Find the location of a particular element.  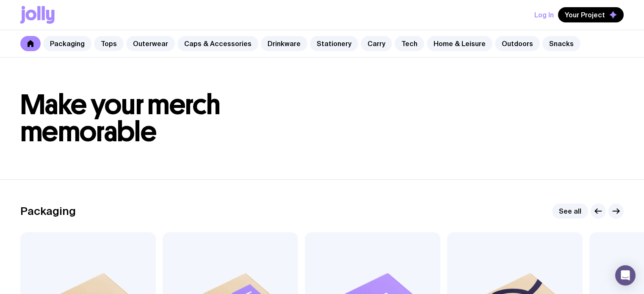

a: Outerwear is located at coordinates (150, 43).